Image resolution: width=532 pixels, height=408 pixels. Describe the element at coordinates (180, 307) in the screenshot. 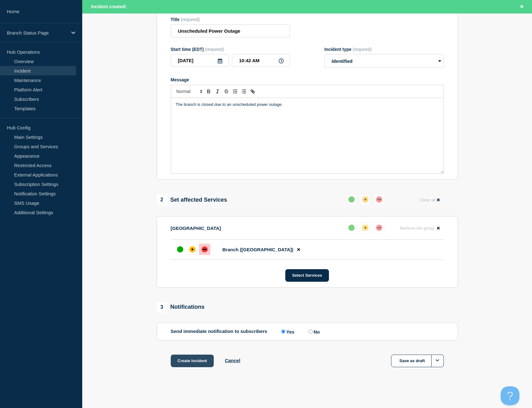

I see `div: Notifications` at that location.